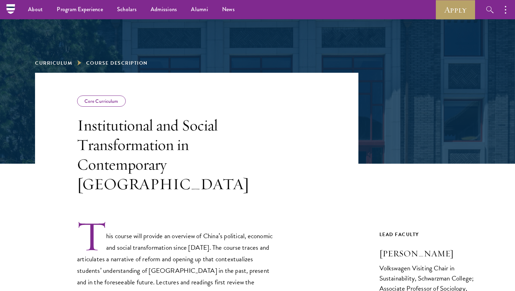 Image resolution: width=515 pixels, height=291 pixels. What do you see at coordinates (101, 101) in the screenshot?
I see `div: Core Curriculum` at bounding box center [101, 101].